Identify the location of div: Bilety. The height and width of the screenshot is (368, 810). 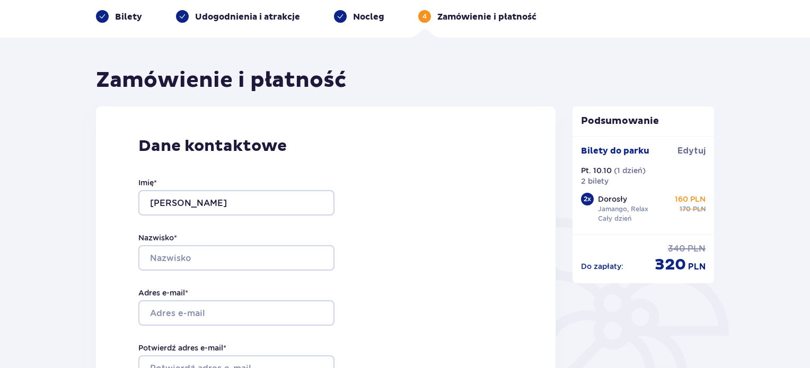
(119, 16).